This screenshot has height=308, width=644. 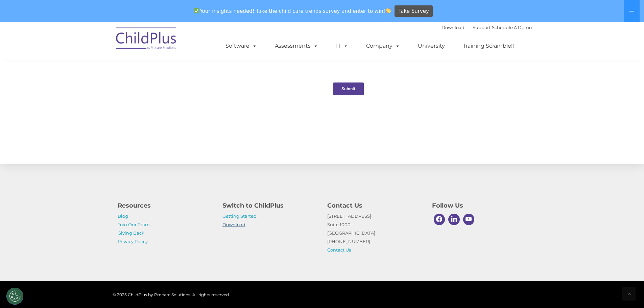 I want to click on a: Getting Started, so click(x=239, y=216).